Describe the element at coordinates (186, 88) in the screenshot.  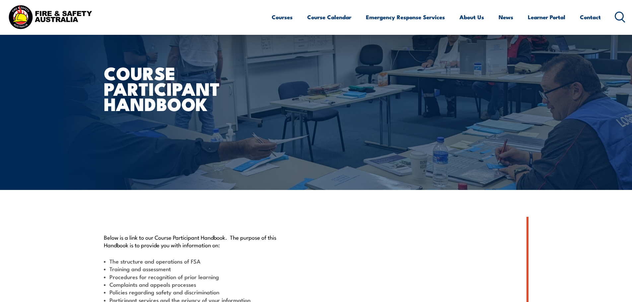
I see `h1: Course Participant Handbook` at that location.